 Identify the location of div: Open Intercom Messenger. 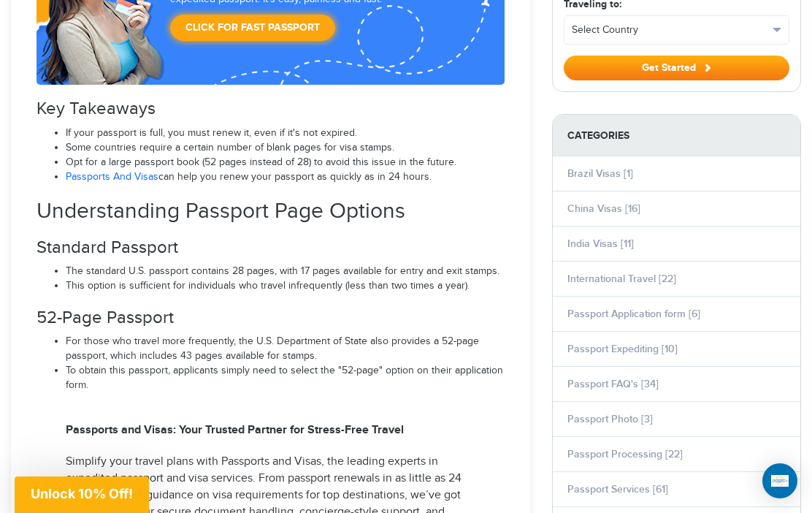
(780, 481).